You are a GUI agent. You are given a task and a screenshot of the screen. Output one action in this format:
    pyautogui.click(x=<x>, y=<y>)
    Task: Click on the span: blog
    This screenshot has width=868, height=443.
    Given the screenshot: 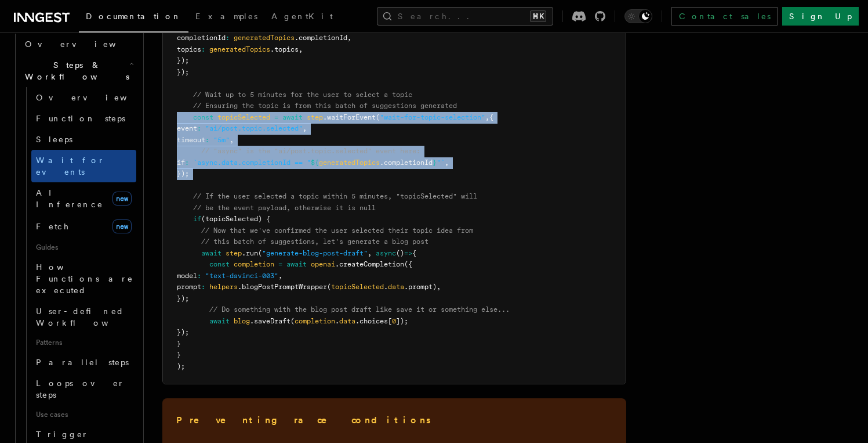 What is the action you would take?
    pyautogui.click(x=242, y=321)
    